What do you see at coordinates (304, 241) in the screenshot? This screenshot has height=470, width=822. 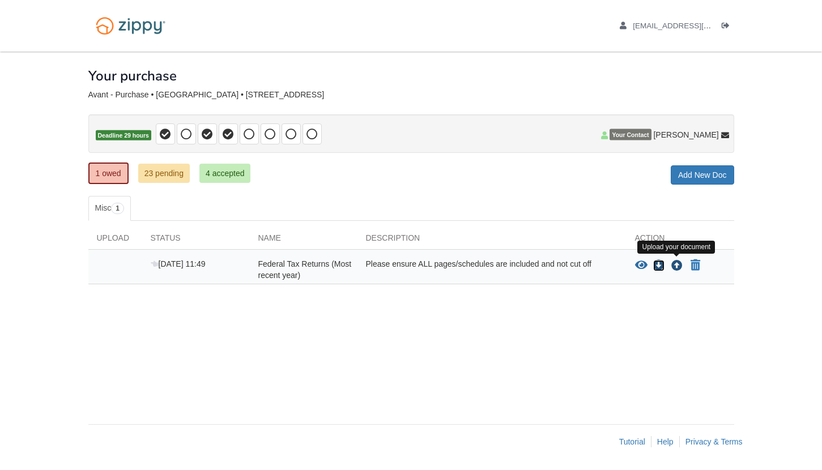 I see `div: Name` at bounding box center [304, 241].